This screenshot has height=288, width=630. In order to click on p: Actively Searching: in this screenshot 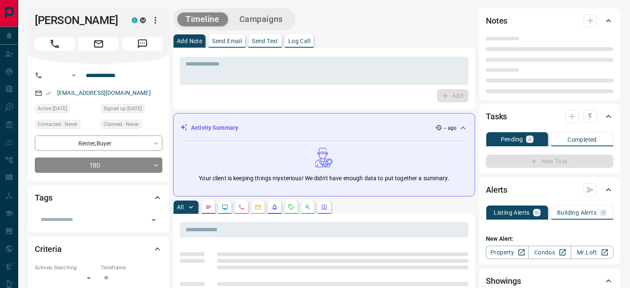, I will do `click(65, 268)`.